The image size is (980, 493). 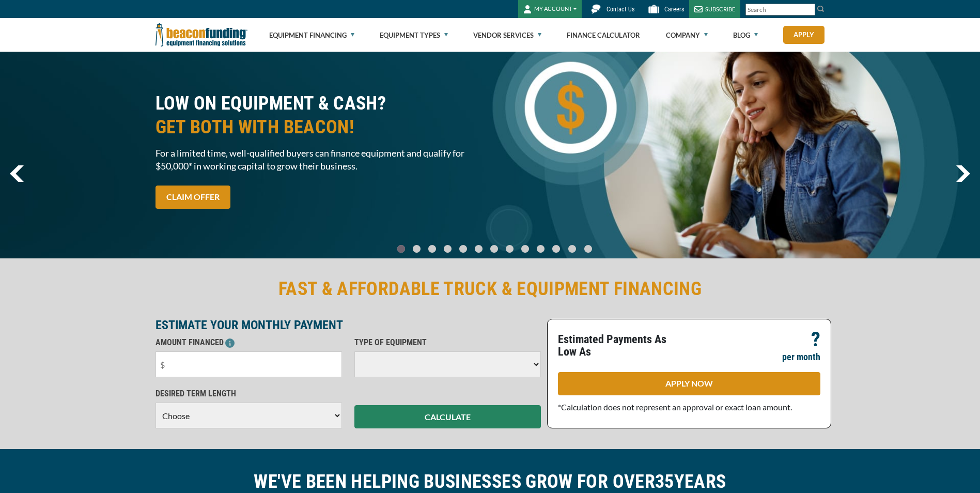 I want to click on a: Equipment Types, so click(x=414, y=35).